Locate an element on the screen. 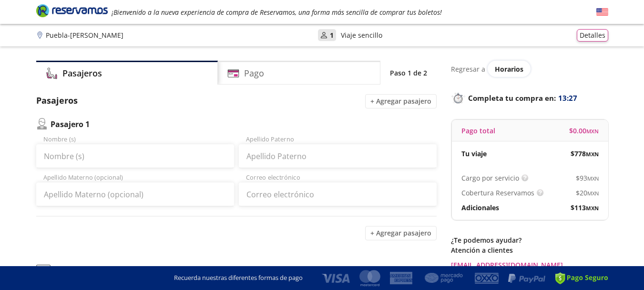  span: 13:27 is located at coordinates (568, 98).